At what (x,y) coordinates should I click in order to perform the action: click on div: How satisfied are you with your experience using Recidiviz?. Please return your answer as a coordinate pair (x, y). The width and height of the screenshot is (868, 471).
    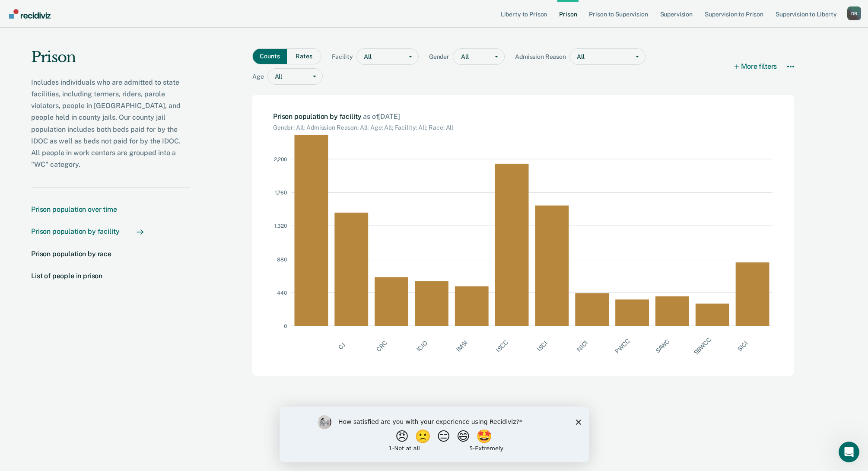
    Looking at the image, I should click on (159, 15).